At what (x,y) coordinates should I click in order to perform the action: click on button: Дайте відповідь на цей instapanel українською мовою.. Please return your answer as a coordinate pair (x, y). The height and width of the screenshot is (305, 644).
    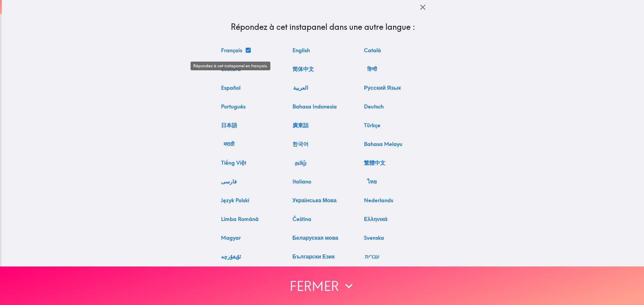
    Looking at the image, I should click on (314, 200).